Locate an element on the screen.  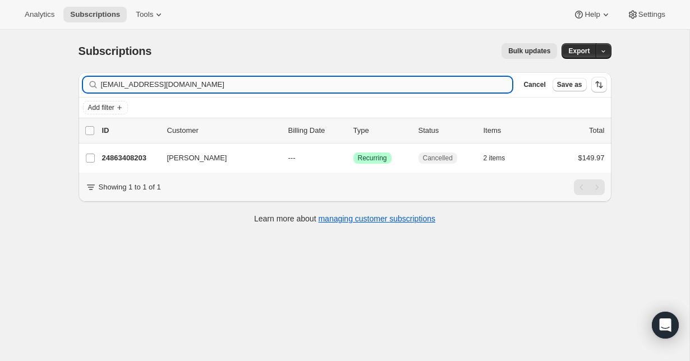
p: 24863408203 is located at coordinates (130, 158).